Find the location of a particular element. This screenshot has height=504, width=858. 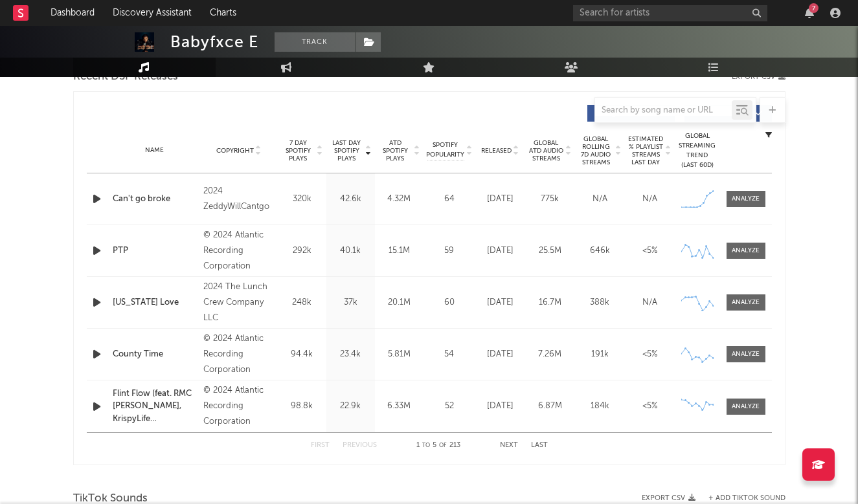

span: Copyright is located at coordinates (235, 150).